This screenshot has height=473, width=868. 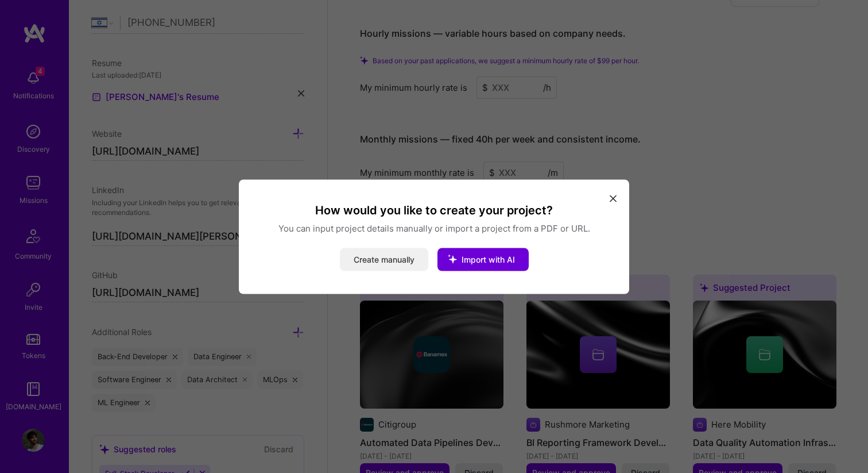 What do you see at coordinates (453, 258) in the screenshot?
I see `i: icon StarsWhite` at bounding box center [453, 258].